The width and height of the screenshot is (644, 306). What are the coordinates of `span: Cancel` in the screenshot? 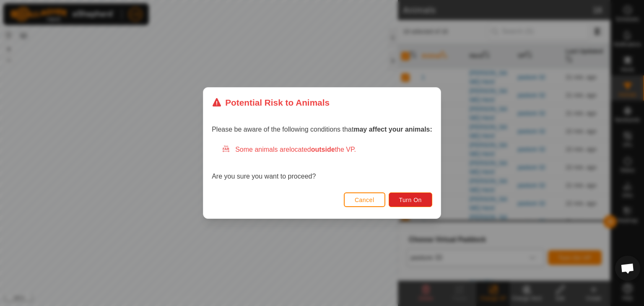 It's located at (365, 200).